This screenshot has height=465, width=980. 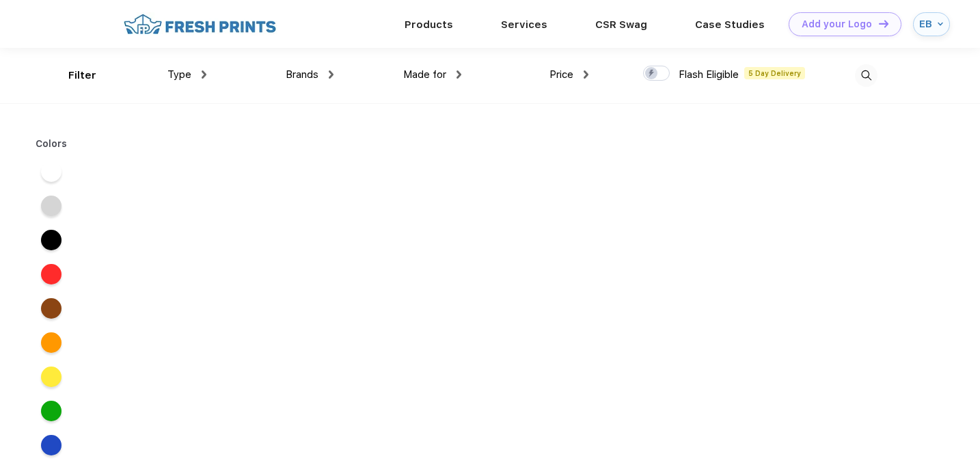 What do you see at coordinates (51, 143) in the screenshot?
I see `div: Colors` at bounding box center [51, 143].